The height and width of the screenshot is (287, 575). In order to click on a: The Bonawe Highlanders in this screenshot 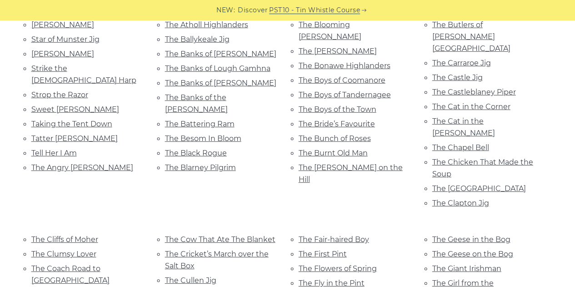, I will do `click(345, 65)`.